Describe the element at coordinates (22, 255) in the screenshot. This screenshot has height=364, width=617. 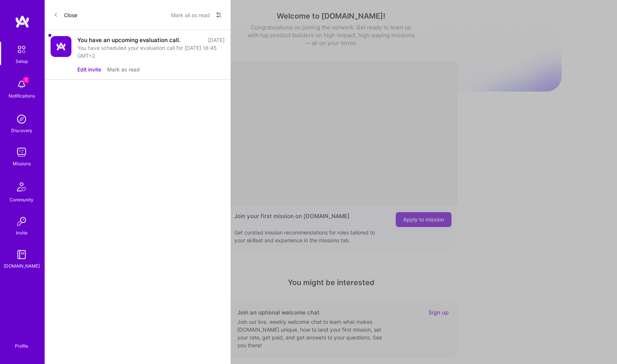
I see `img: guide book` at that location.